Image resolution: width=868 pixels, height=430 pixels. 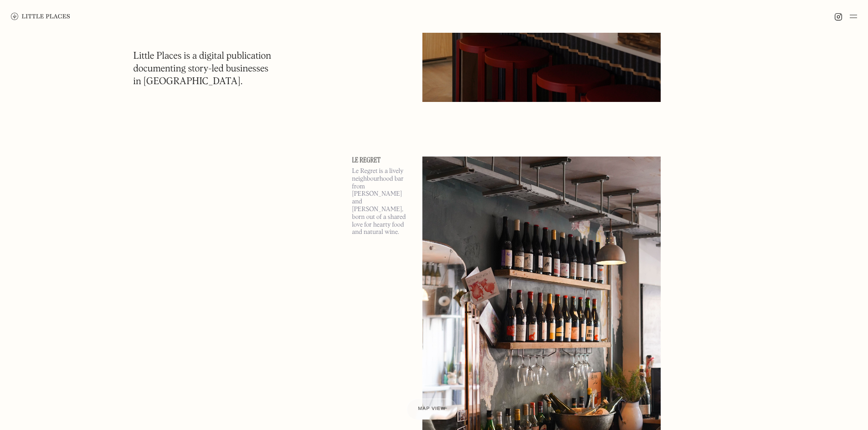 I want to click on a: Map view, so click(x=431, y=409).